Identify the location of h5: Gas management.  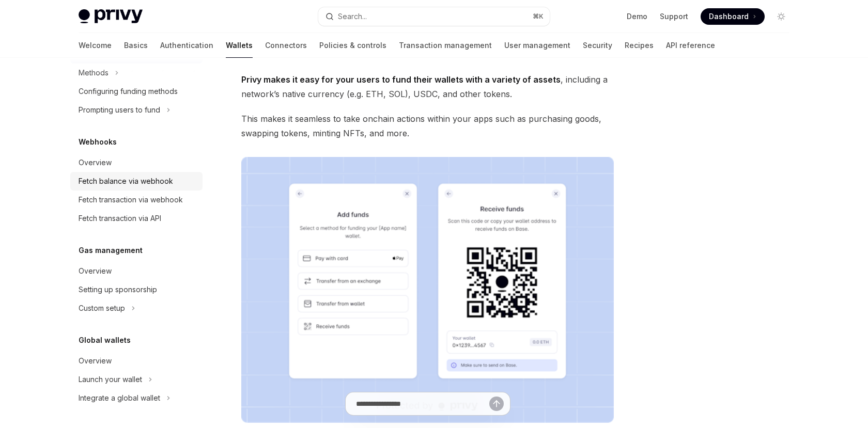
(110, 251).